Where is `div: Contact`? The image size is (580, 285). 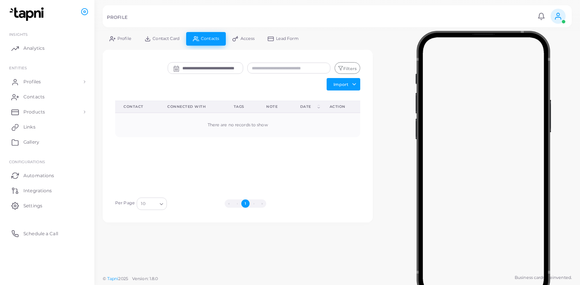
div: Contact is located at coordinates (137, 107).